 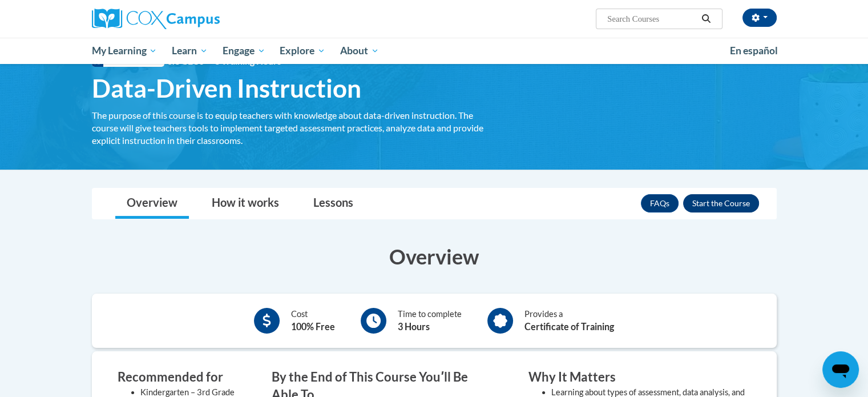 What do you see at coordinates (660, 203) in the screenshot?
I see `a: FAQs` at bounding box center [660, 203].